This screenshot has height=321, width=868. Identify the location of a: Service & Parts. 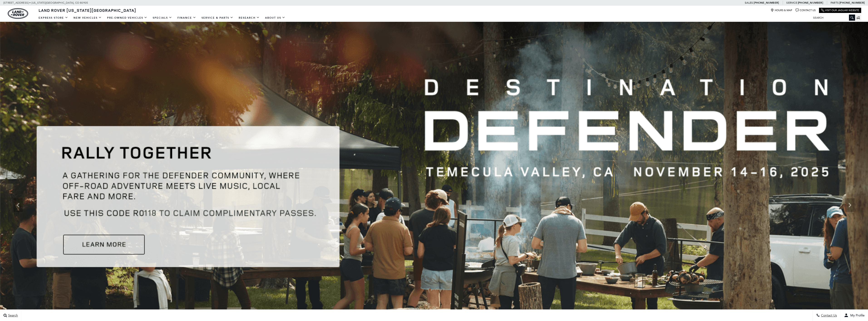
(217, 18).